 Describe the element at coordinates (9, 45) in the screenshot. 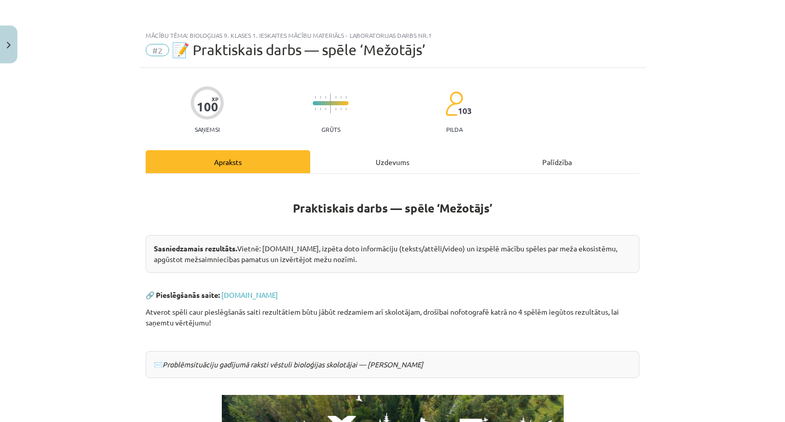

I see `img: icon-close-lesson-0947bae3869378f0d4975bcd49f059093ad1ed9edebbc8119c70593378902aed.svg` at that location.